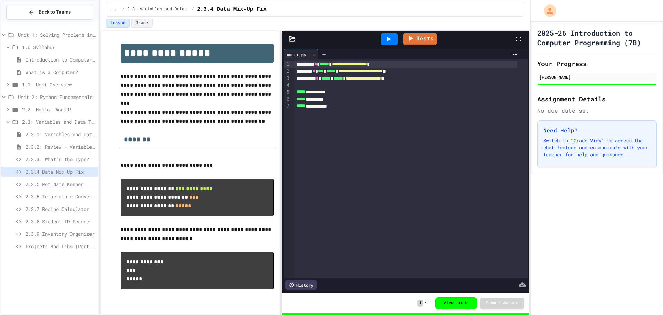  I want to click on div: No due date set, so click(597, 111).